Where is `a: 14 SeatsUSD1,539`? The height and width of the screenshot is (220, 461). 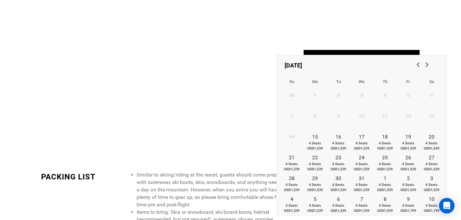 a: 14 SeatsUSD1,539 is located at coordinates (385, 182).